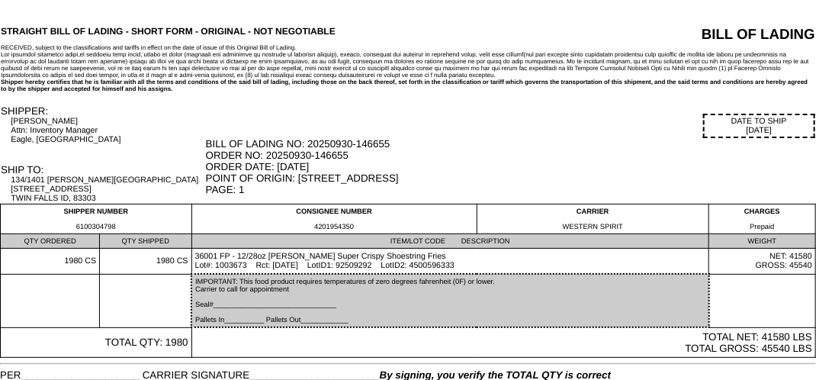  Describe the element at coordinates (102, 111) in the screenshot. I see `div: SHIPPER:` at that location.